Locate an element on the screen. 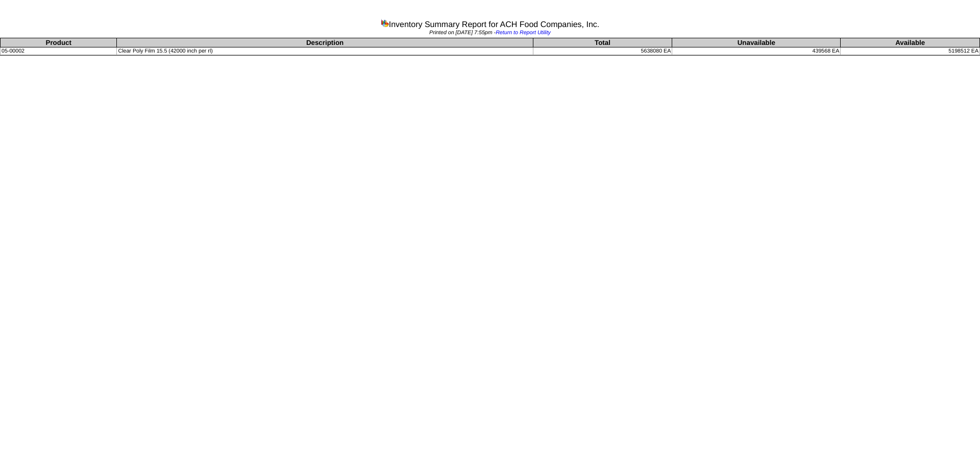 This screenshot has width=980, height=469. a: Return to Report Utility is located at coordinates (523, 33).